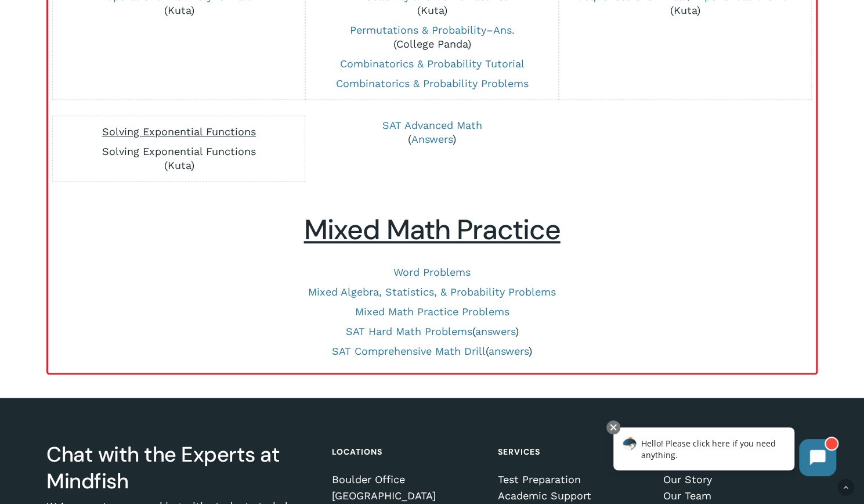 Image resolution: width=864 pixels, height=504 pixels. I want to click on a: Ans., so click(503, 30).